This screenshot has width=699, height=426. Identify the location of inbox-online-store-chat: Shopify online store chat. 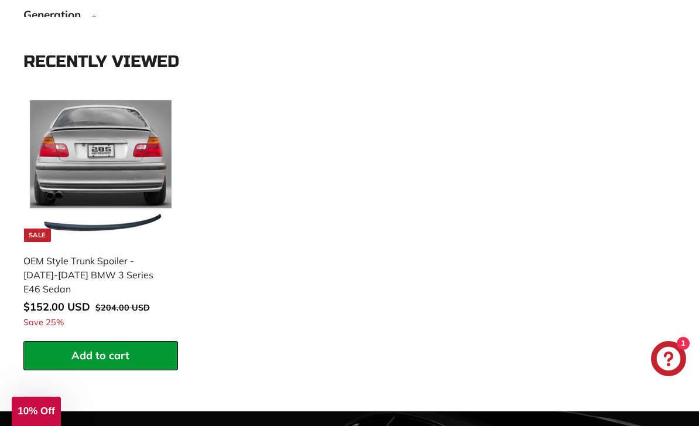
(669, 360).